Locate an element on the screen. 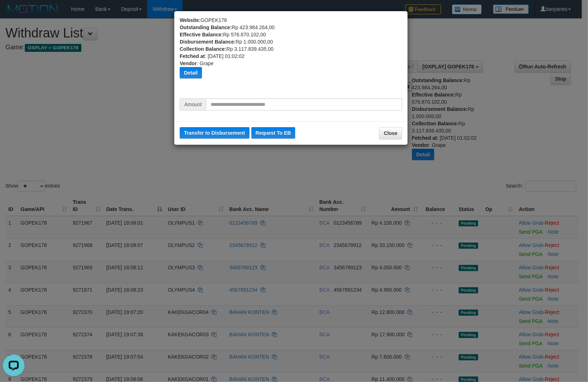 The image size is (588, 382). b: Vendor is located at coordinates (188, 63).